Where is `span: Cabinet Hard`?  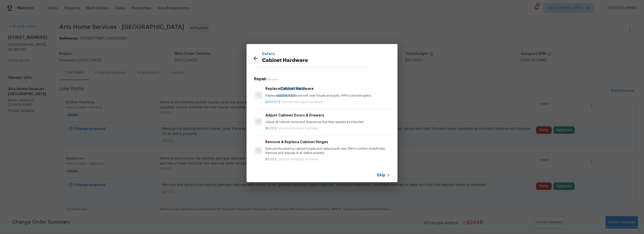
span: Cabinet Hard is located at coordinates (292, 88).